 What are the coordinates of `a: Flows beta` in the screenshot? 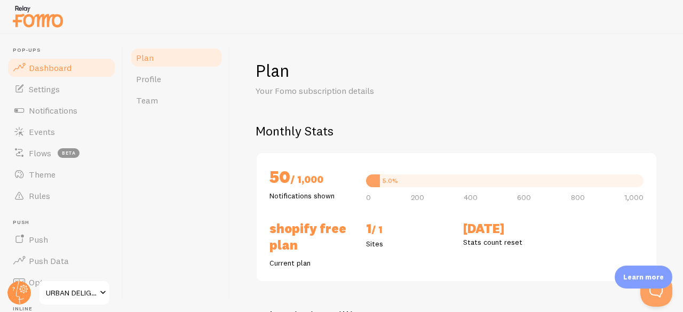 It's located at (61, 153).